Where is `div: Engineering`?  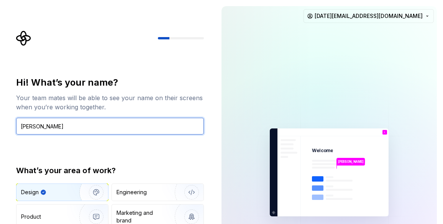
div: Engineering is located at coordinates (131, 193).